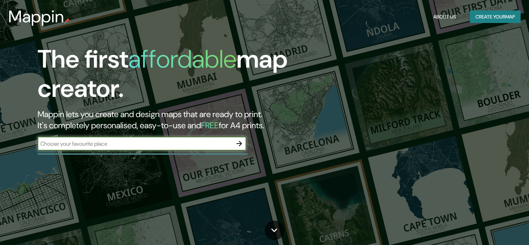 The width and height of the screenshot is (529, 245). Describe the element at coordinates (135, 143) in the screenshot. I see `input: Choose your favourite place` at that location.